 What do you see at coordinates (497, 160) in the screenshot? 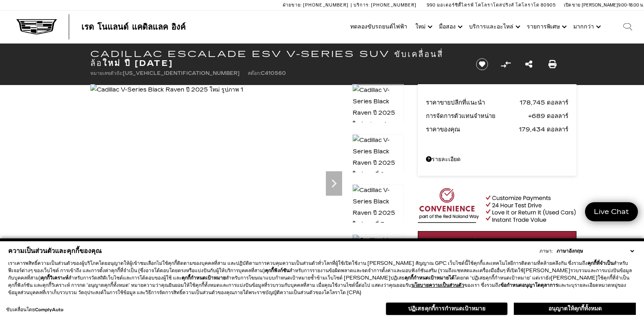
I see `a: รายละเอียด` at bounding box center [497, 160].